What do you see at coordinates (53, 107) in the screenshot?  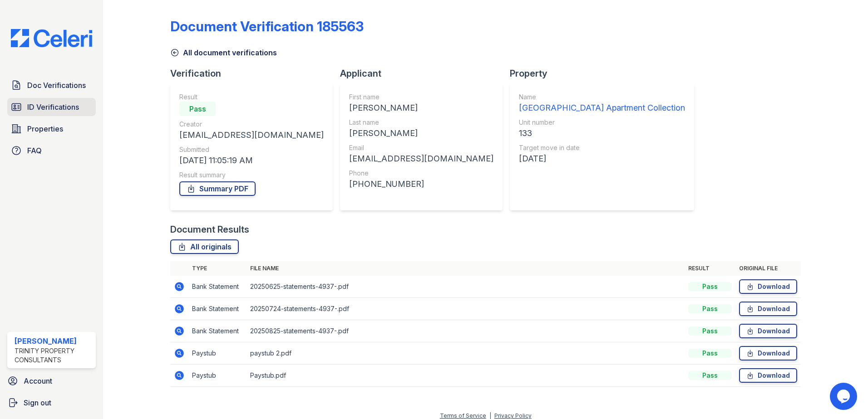 I see `span: ID Verifications` at bounding box center [53, 107].